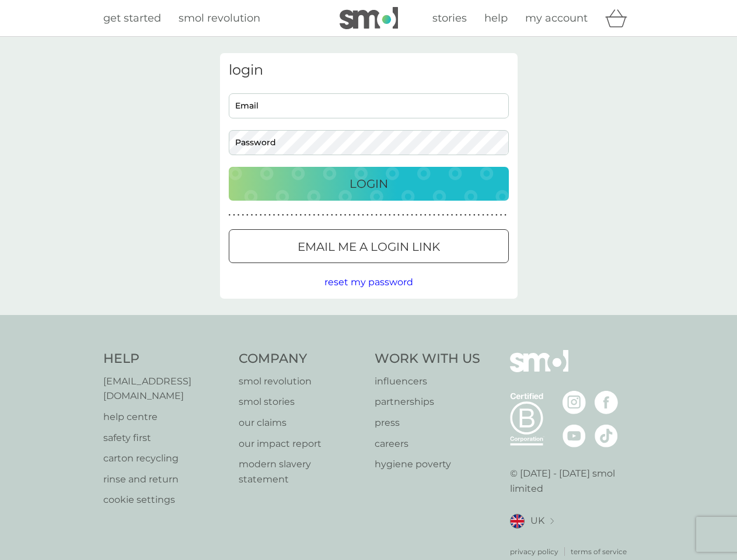 The height and width of the screenshot is (560, 737). What do you see at coordinates (369, 247) in the screenshot?
I see `p: Email me a login link` at bounding box center [369, 247].